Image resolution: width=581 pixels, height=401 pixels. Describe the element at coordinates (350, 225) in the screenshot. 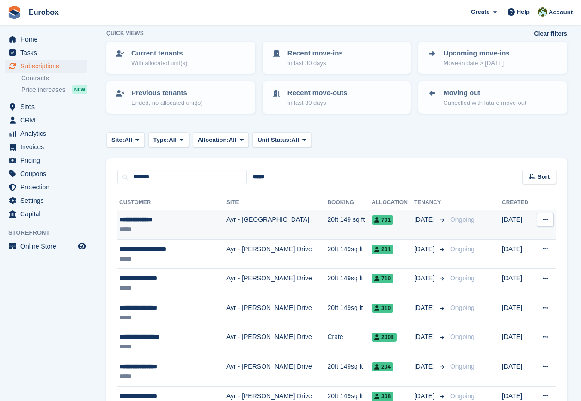

I see `td: 20ft 149 sq ft` at that location.